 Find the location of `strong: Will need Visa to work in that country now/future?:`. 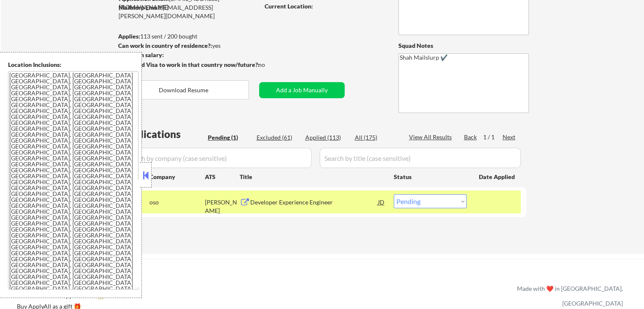

strong: Will need Visa to work in that country now/future?: is located at coordinates (189, 64).